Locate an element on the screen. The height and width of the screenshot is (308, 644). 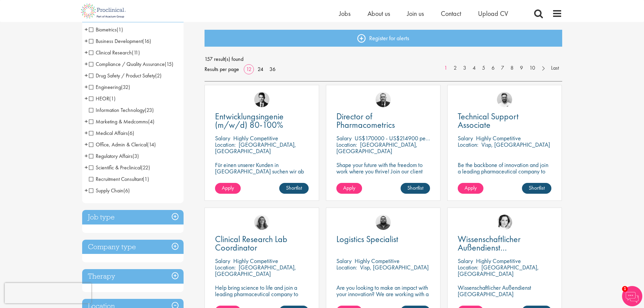
img: Ashley Bennett is located at coordinates (383, 222).